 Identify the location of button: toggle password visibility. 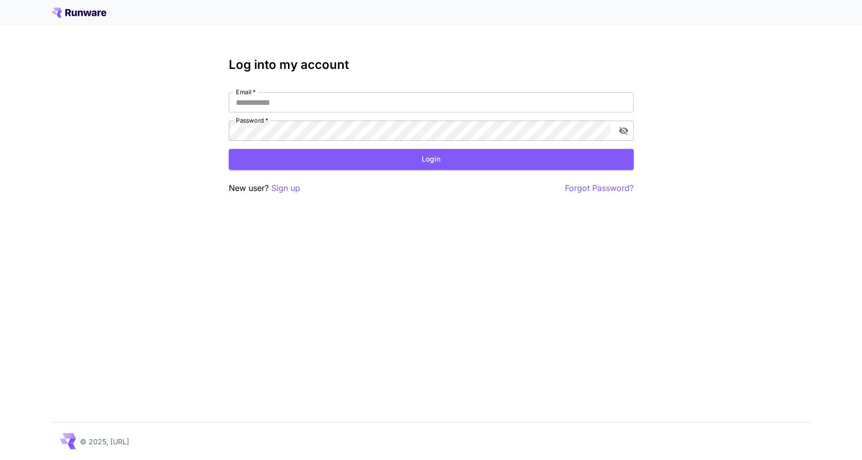
(624, 131).